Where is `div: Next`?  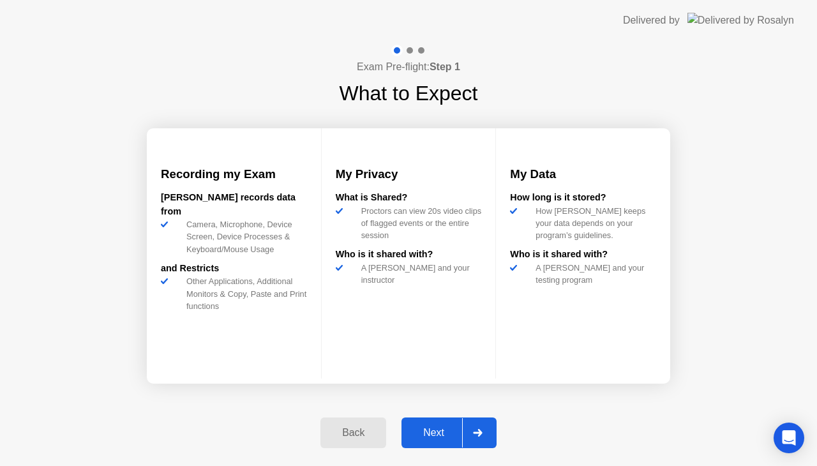 div: Next is located at coordinates (434, 433).